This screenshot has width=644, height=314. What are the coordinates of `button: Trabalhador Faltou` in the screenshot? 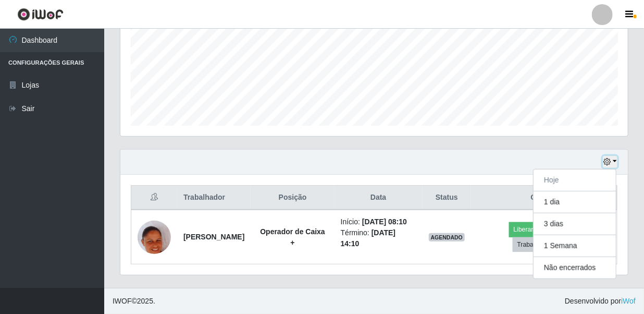 It's located at (544, 245).